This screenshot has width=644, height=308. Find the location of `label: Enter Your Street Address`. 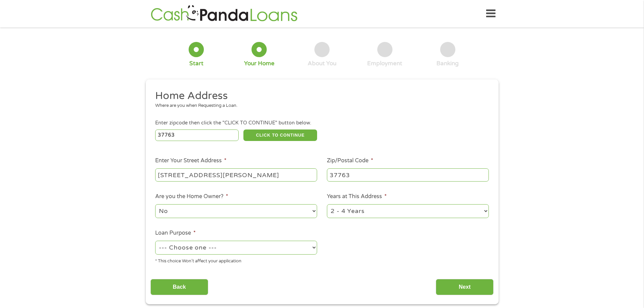

label: Enter Your Street Address is located at coordinates (190, 161).